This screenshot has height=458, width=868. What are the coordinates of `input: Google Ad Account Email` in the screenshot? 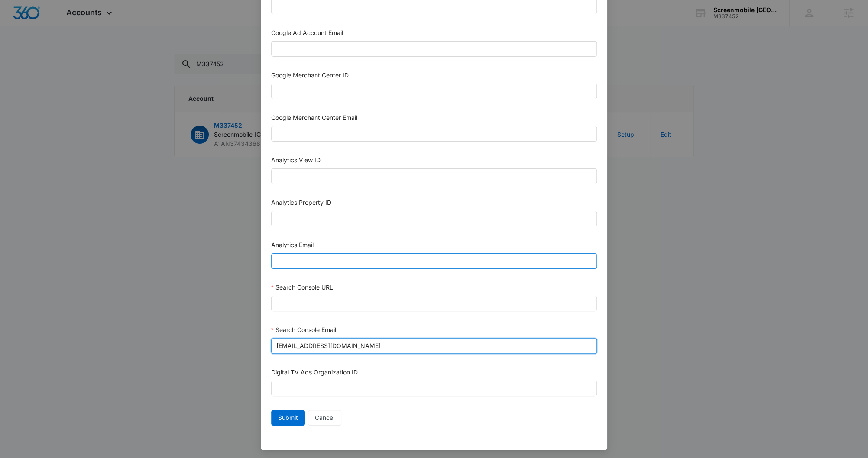 It's located at (434, 49).